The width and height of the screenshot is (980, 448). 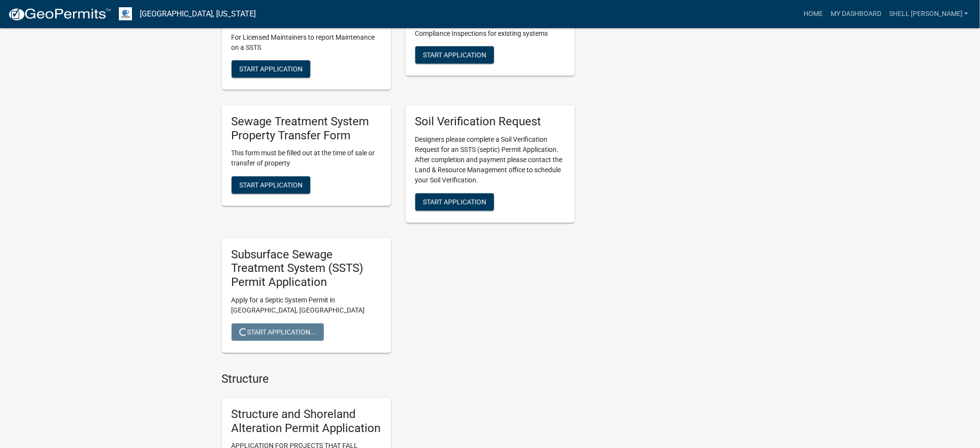 I want to click on p: Designers please complete a Soil Verification Request for an SSTS (septic) Permit Application. Af..., so click(x=490, y=160).